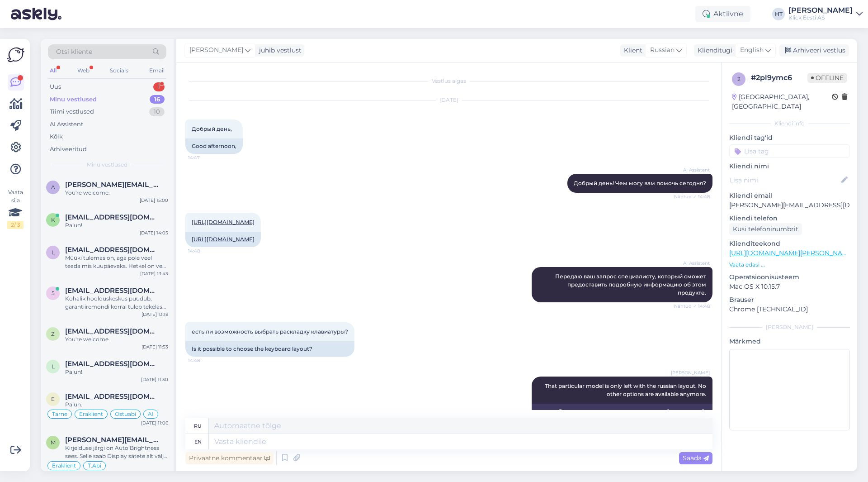  Describe the element at coordinates (157, 112) in the screenshot. I see `div: 10` at that location.